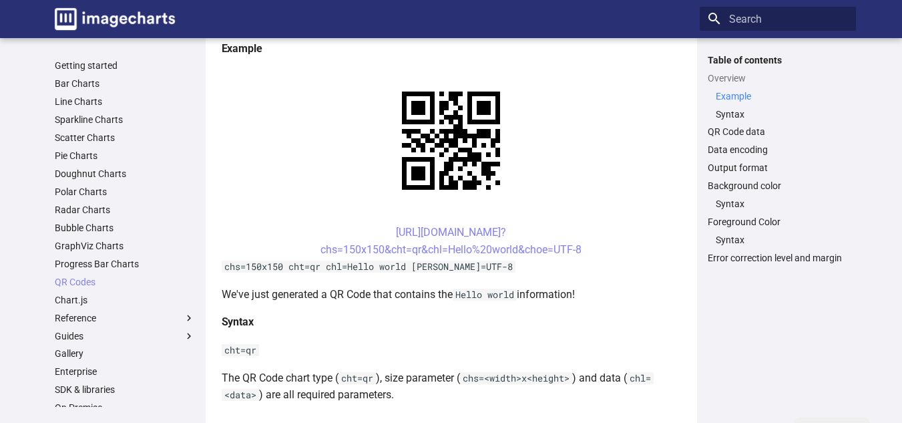 This screenshot has width=902, height=423. What do you see at coordinates (125, 371) in the screenshot?
I see `a: Enterprise` at bounding box center [125, 371].